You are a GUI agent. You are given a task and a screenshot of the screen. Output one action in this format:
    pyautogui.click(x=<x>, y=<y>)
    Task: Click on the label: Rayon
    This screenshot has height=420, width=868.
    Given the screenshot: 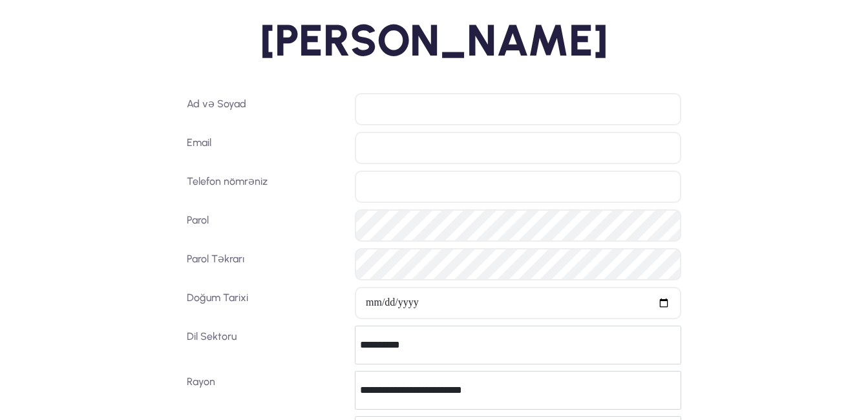 What is the action you would take?
    pyautogui.click(x=267, y=390)
    